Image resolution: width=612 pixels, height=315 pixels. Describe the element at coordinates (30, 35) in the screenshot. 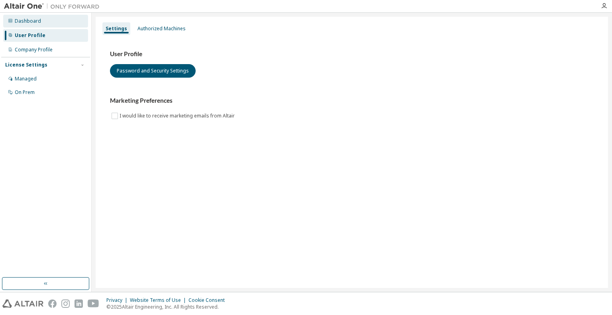

I see `div: User Profile` at that location.